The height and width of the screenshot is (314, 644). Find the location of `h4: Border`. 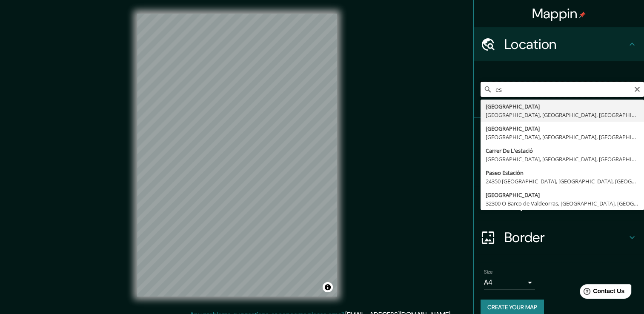

h4: Border is located at coordinates (565, 237).